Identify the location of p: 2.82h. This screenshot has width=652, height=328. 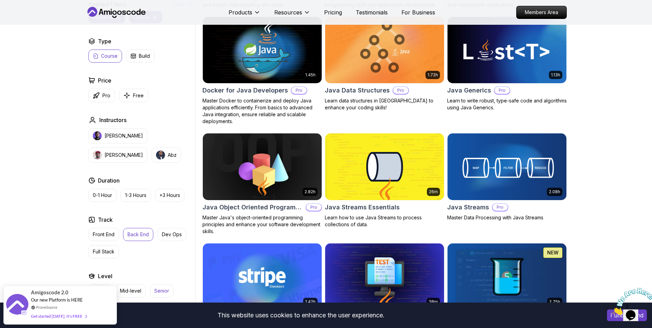
(310, 192).